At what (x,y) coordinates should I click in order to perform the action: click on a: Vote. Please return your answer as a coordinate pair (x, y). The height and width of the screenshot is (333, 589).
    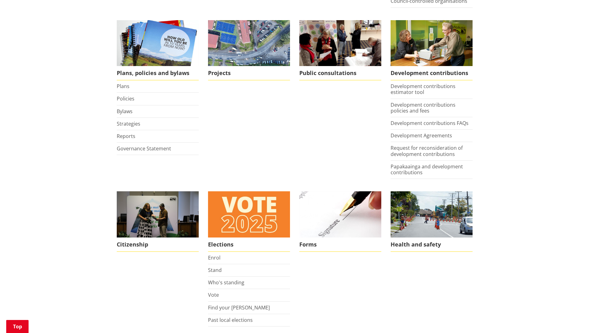
    Looking at the image, I should click on (213, 295).